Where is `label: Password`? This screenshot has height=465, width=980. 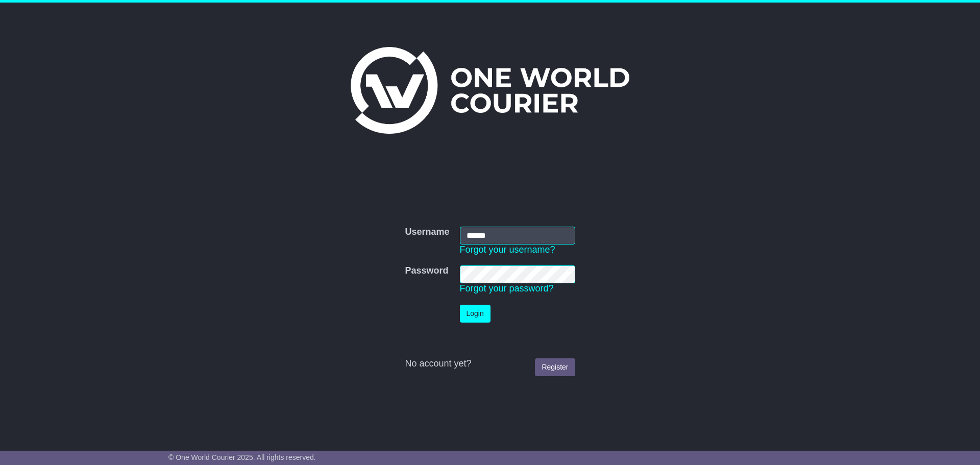
label: Password is located at coordinates (426, 271).